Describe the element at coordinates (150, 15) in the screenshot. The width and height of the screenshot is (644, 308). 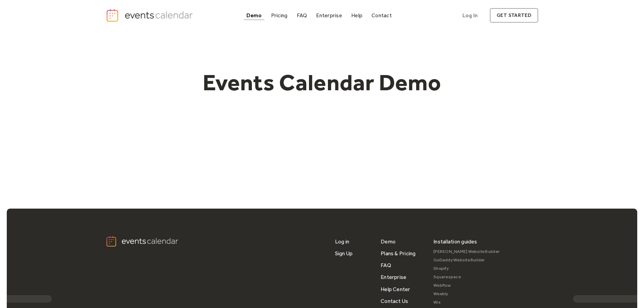
I see `a: home` at that location.